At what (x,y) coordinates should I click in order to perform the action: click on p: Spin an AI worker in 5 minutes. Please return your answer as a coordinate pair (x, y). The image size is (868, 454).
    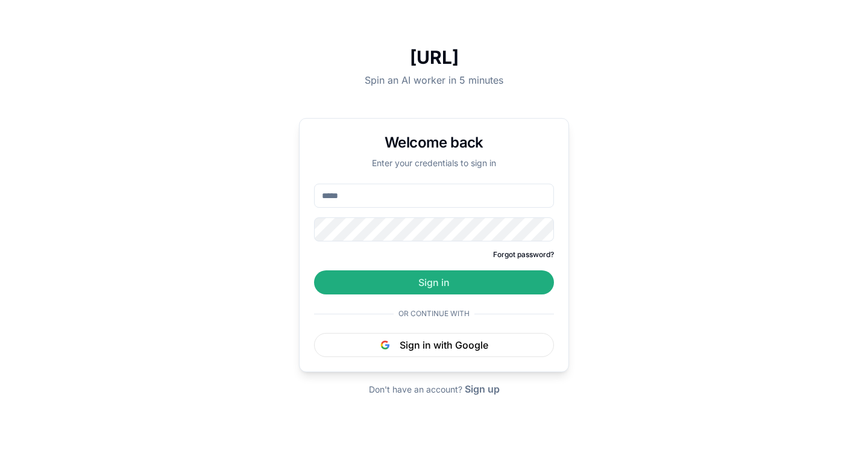
    Looking at the image, I should click on (434, 80).